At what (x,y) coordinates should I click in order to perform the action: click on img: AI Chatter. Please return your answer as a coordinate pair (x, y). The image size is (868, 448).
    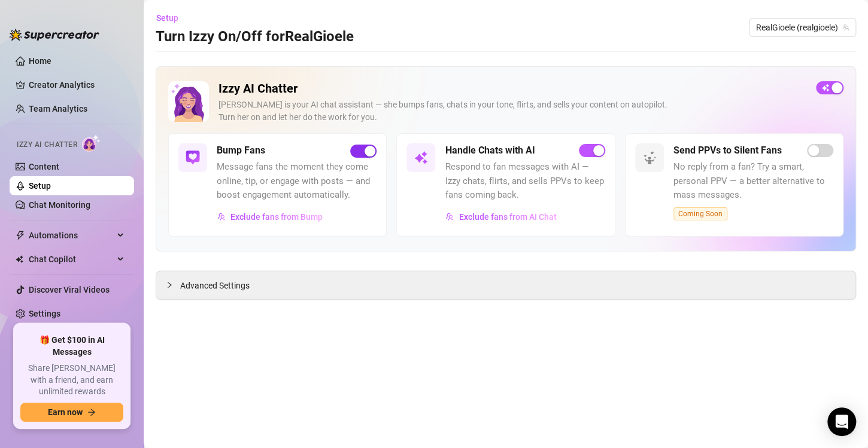
    Looking at the image, I should click on (91, 143).